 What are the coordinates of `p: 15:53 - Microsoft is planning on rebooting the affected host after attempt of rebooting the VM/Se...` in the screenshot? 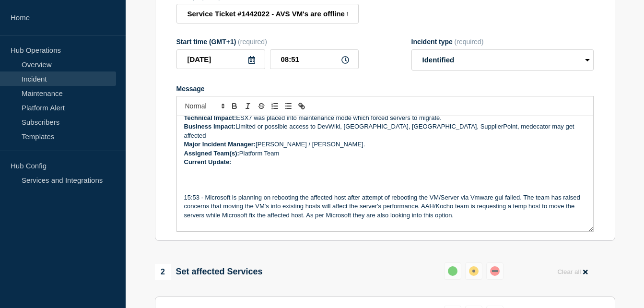 It's located at (385, 206).